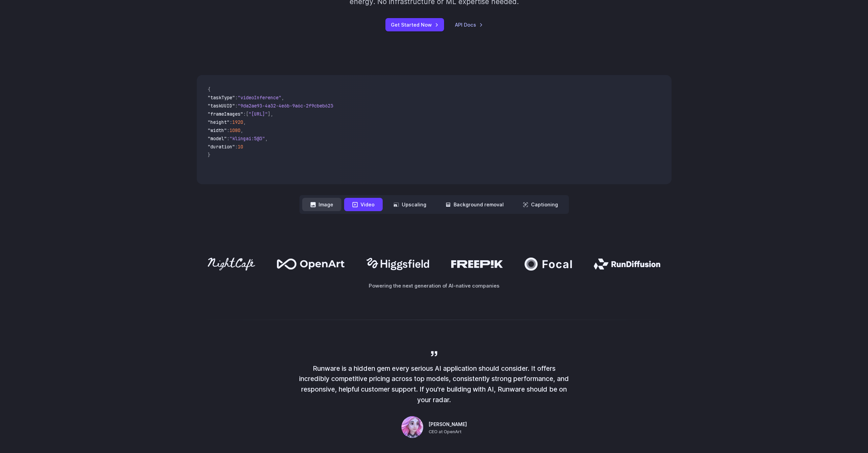  Describe the element at coordinates (221, 98) in the screenshot. I see `span: "taskType"` at that location.